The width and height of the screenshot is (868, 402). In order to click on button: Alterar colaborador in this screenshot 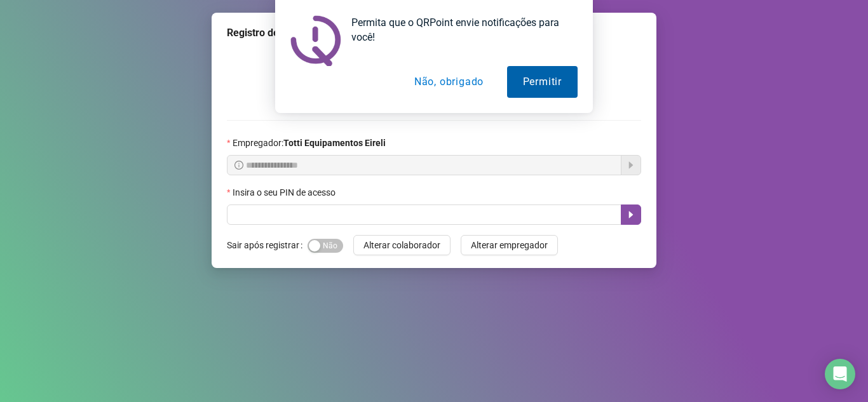, I will do `click(402, 245)`.